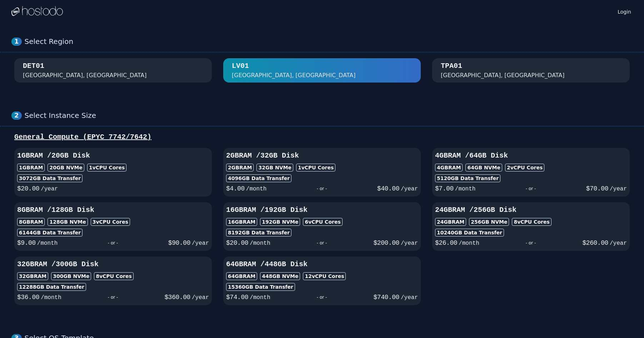  I want to click on h3: 64GB RAM / 448 GB Disk, so click(322, 265).